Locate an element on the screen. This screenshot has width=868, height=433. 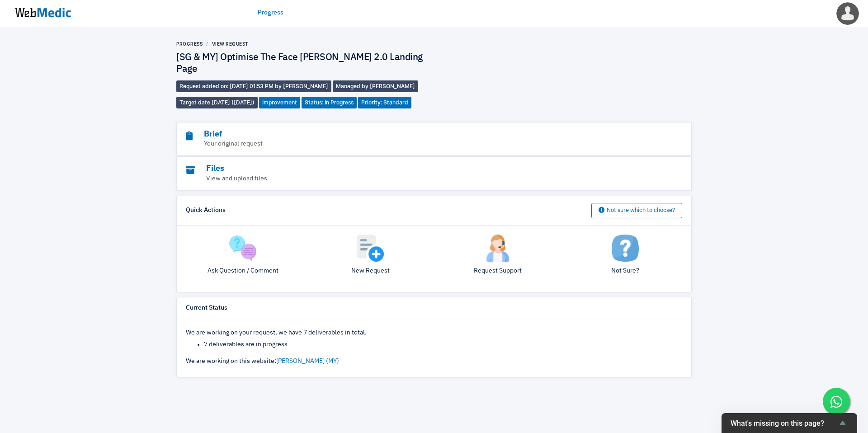
p: Your original request is located at coordinates (409, 144).